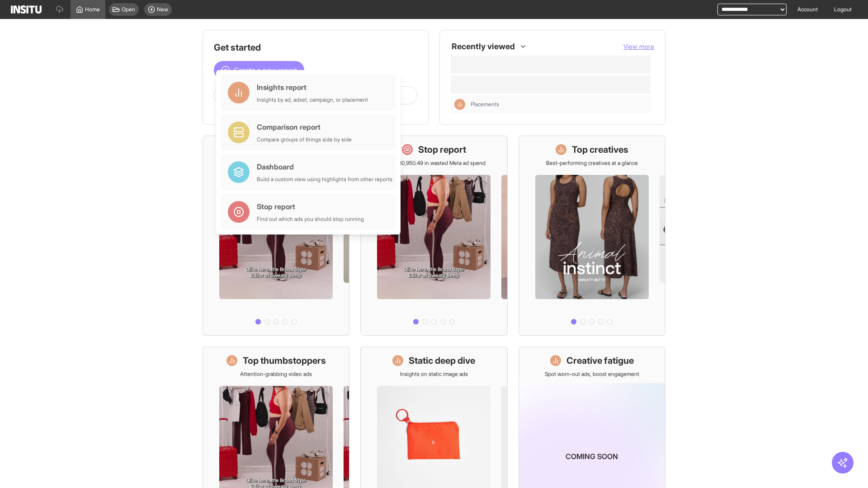 The image size is (868, 488). What do you see at coordinates (276, 236) in the screenshot?
I see `a: What's live nowSee all active ads instantly` at bounding box center [276, 236].